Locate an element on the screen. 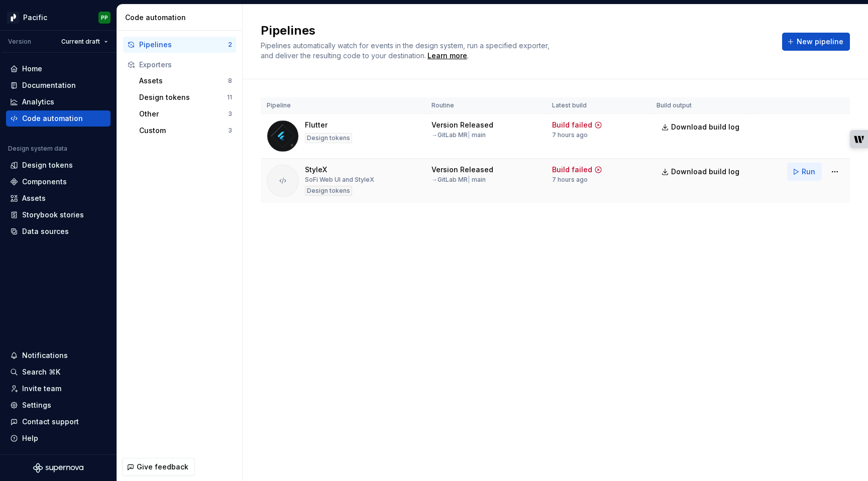  h2: Pipelines is located at coordinates (515, 31).